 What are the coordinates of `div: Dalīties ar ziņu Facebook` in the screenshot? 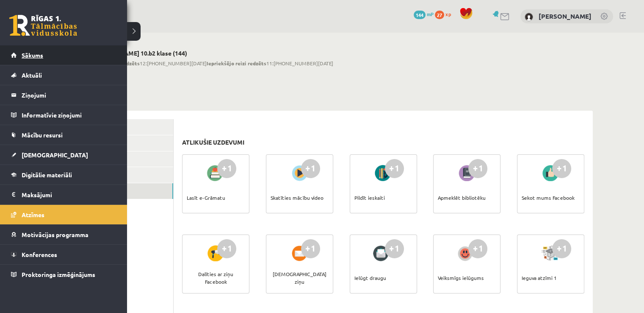 It's located at (216, 278).